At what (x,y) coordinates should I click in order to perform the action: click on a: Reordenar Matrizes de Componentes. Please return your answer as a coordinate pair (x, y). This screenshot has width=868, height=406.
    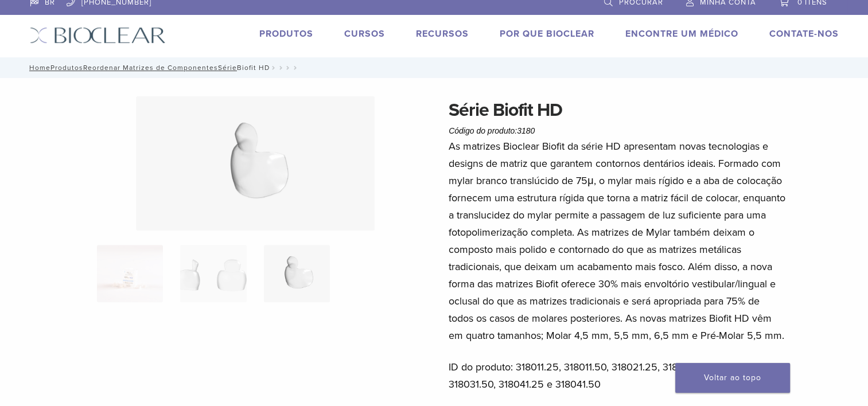
    Looking at the image, I should click on (150, 68).